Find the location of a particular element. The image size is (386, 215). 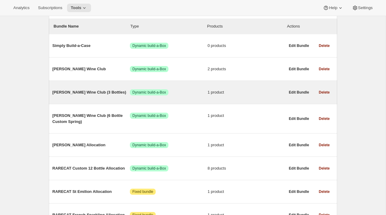

span: 8 products is located at coordinates (246, 169).